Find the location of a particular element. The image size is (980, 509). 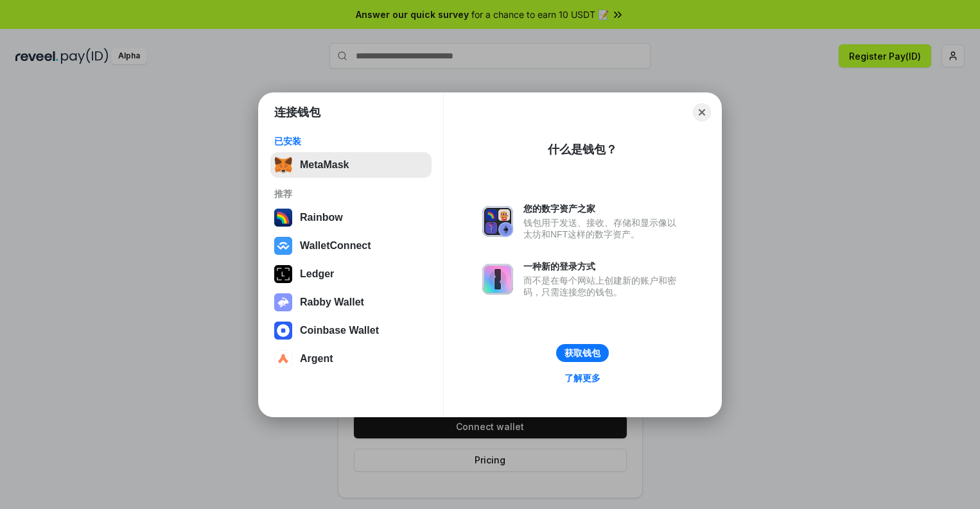

button: MetaMask is located at coordinates (351, 165).